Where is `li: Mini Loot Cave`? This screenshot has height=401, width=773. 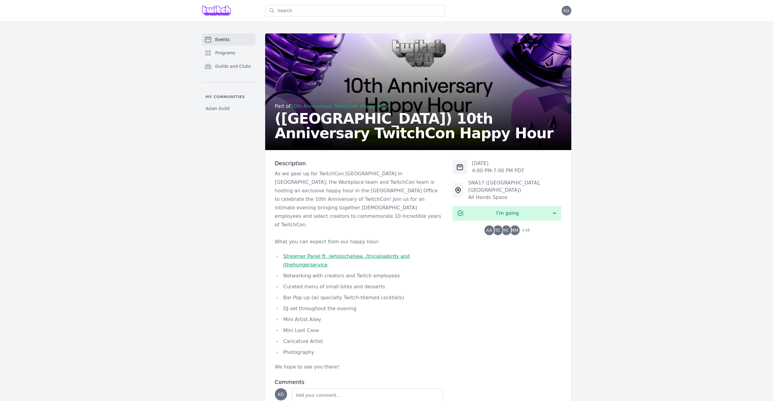 li: Mini Loot Cave is located at coordinates (359, 330).